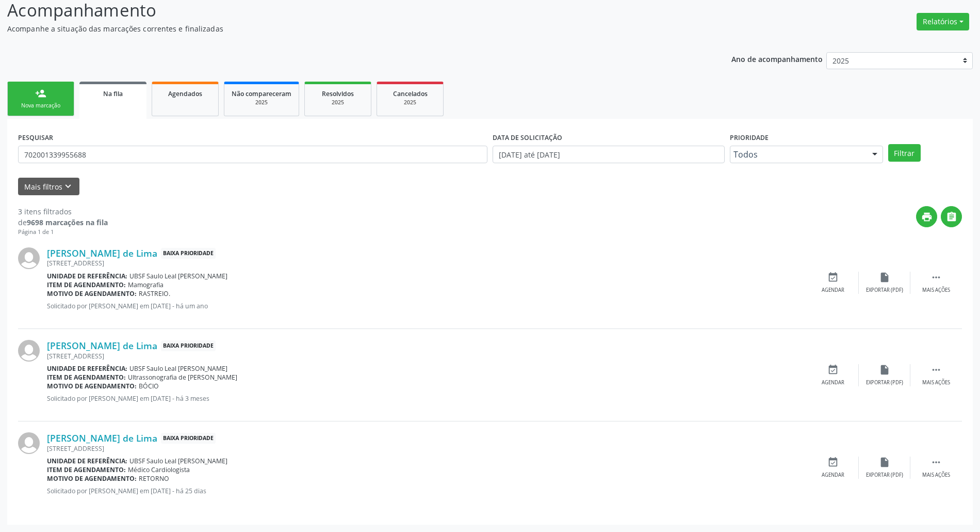 The image size is (980, 532). I want to click on span: Cancelados, so click(410, 94).